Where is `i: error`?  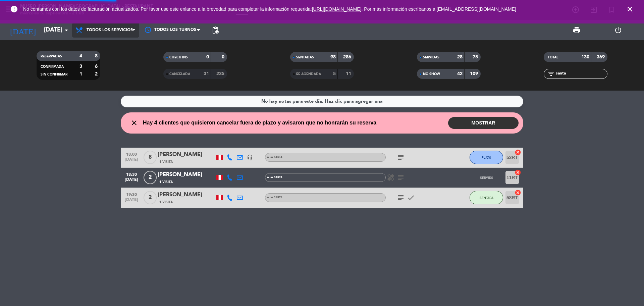 i: error is located at coordinates (14, 9).